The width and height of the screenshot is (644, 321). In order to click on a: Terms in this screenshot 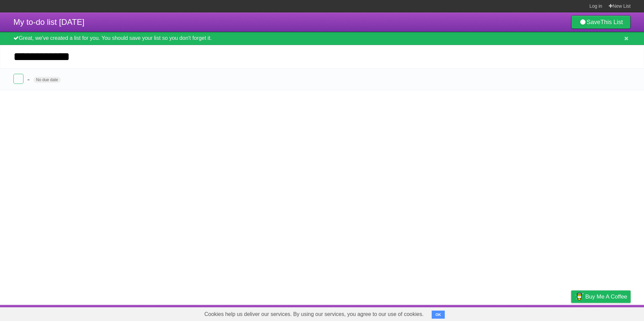, I will do `click(547, 312)`.